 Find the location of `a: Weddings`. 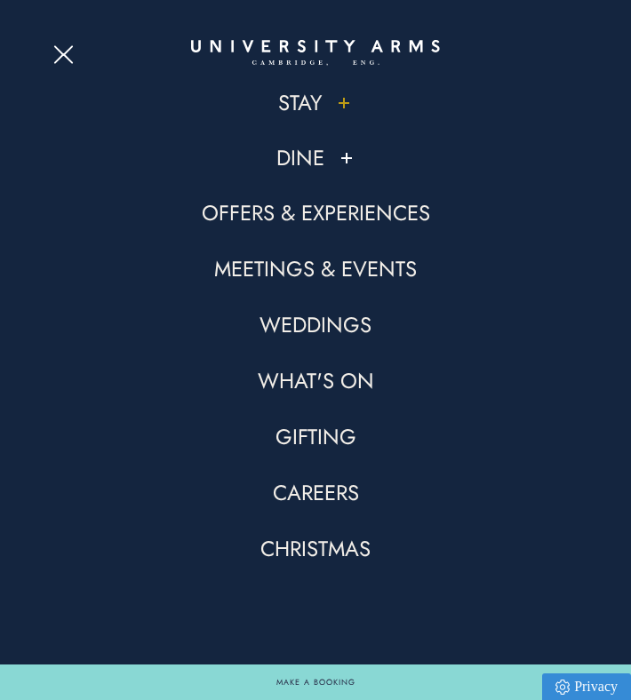

a: Weddings is located at coordinates (315, 325).